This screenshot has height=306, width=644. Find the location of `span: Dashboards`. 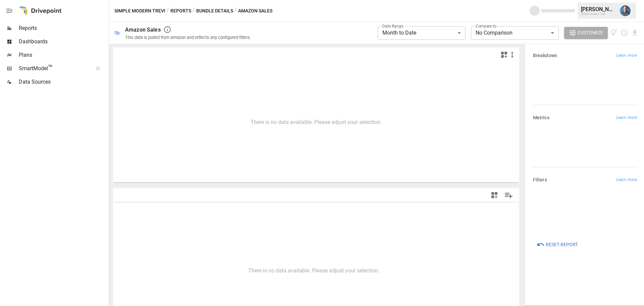

span: Dashboards is located at coordinates (63, 42).